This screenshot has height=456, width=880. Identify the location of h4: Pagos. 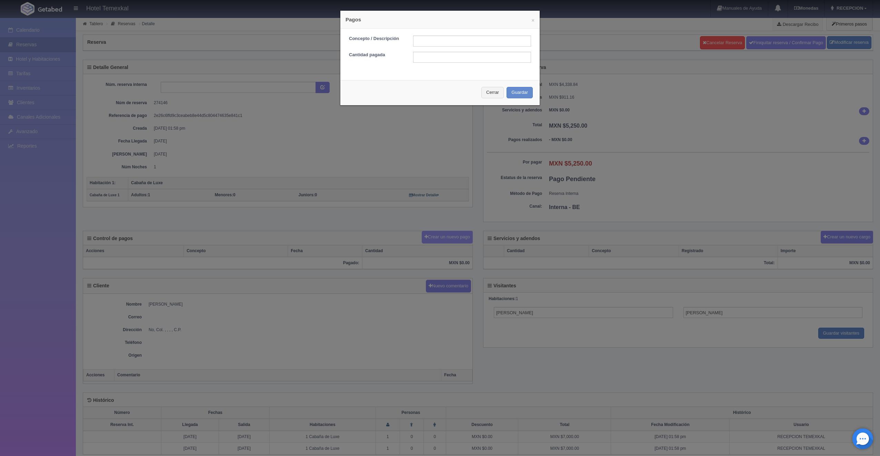
(440, 19).